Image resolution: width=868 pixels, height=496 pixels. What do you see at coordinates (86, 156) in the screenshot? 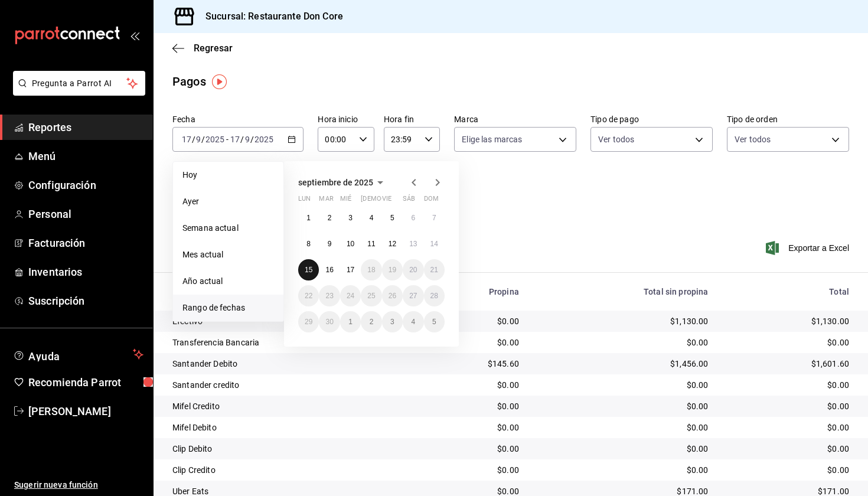
I see `span: Menú` at bounding box center [86, 156].